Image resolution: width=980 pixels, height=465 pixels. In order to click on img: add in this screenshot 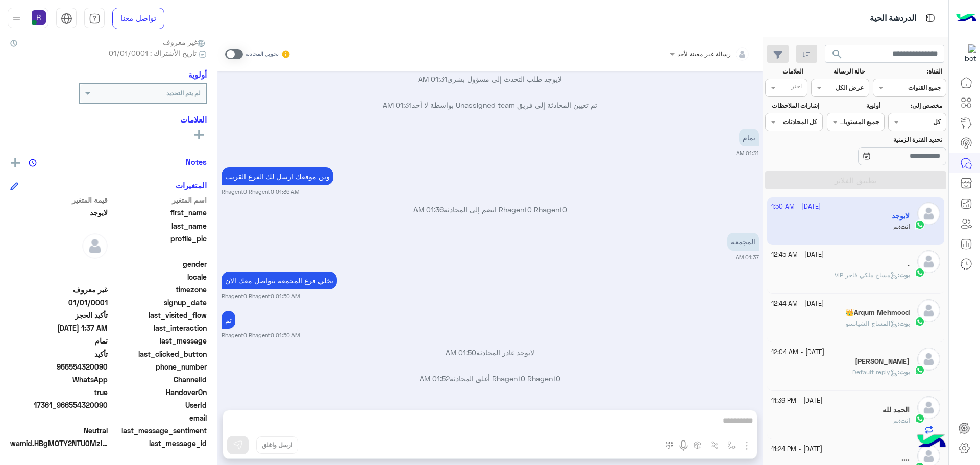, I will do `click(15, 163)`.